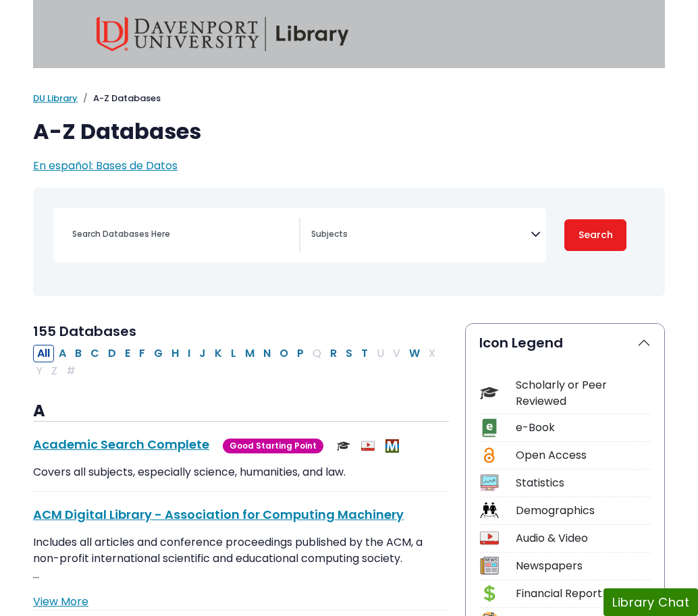  Describe the element at coordinates (95, 353) in the screenshot. I see `button: Filter Results C` at that location.